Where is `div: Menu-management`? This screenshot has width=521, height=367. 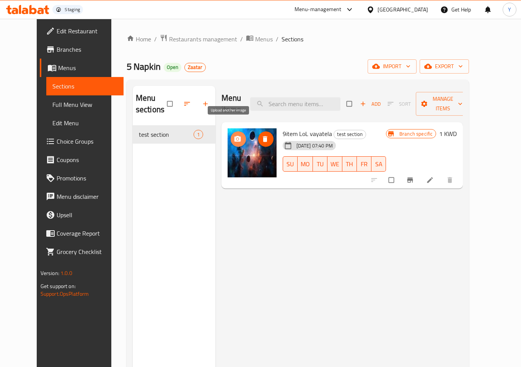 div: Menu-management is located at coordinates (318, 10).